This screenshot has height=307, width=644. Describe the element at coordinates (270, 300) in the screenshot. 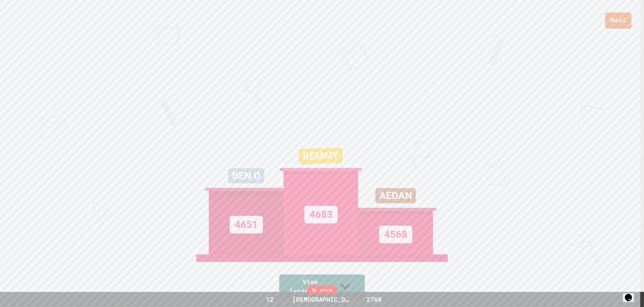

I see `div: 12` at that location.